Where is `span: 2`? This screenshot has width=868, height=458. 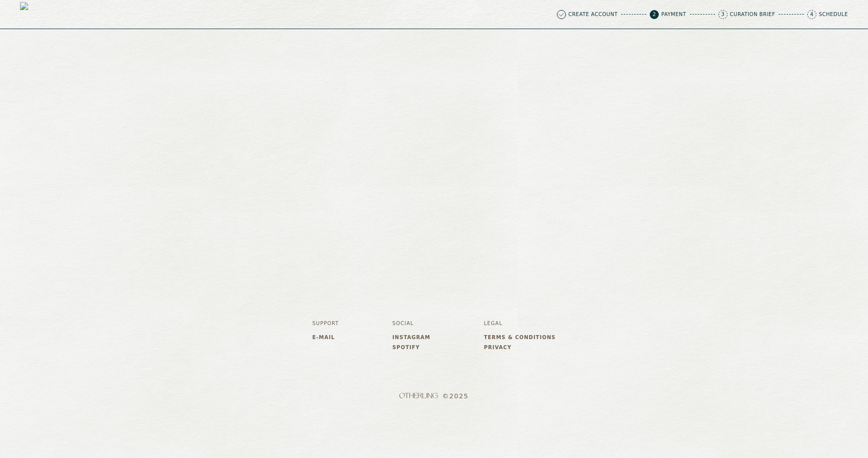 span: 2 is located at coordinates (654, 14).